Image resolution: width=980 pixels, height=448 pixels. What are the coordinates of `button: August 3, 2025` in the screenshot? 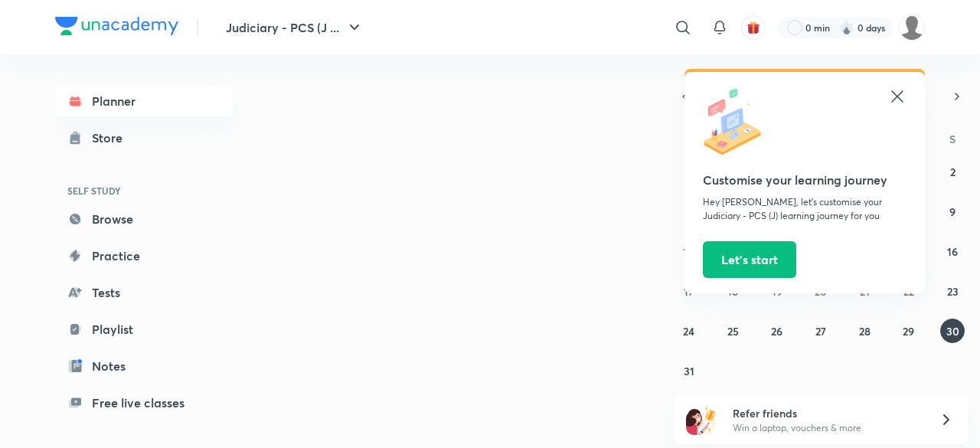 It's located at (689, 211).